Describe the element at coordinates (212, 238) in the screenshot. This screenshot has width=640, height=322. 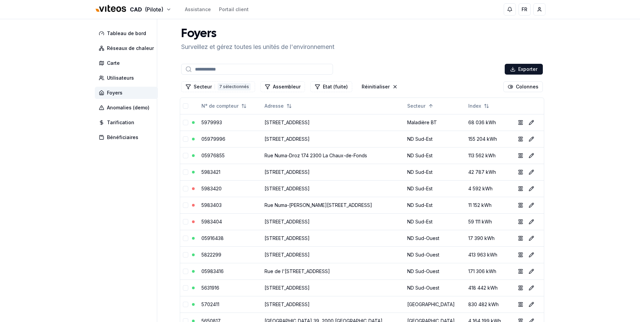
I see `a: 05916438` at that location.